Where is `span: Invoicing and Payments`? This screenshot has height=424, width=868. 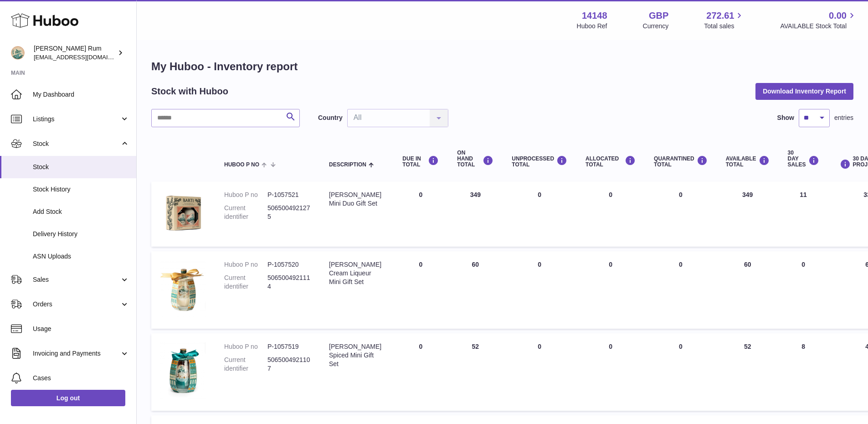 span: Invoicing and Payments is located at coordinates (76, 353).